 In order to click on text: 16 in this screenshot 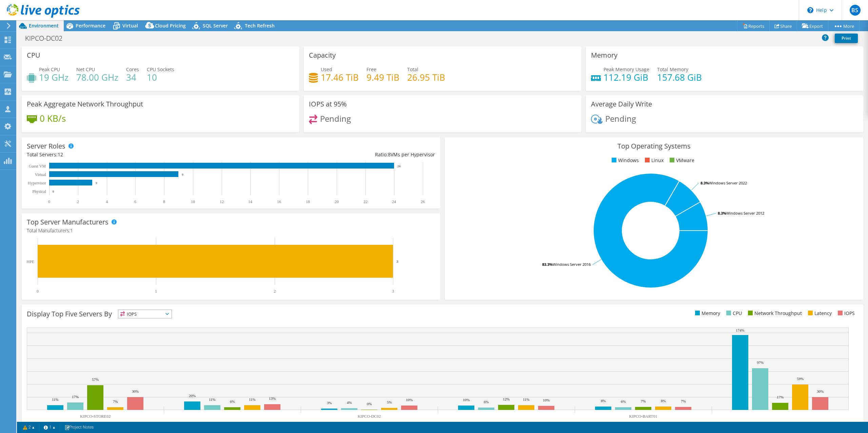, I will do `click(279, 202)`.